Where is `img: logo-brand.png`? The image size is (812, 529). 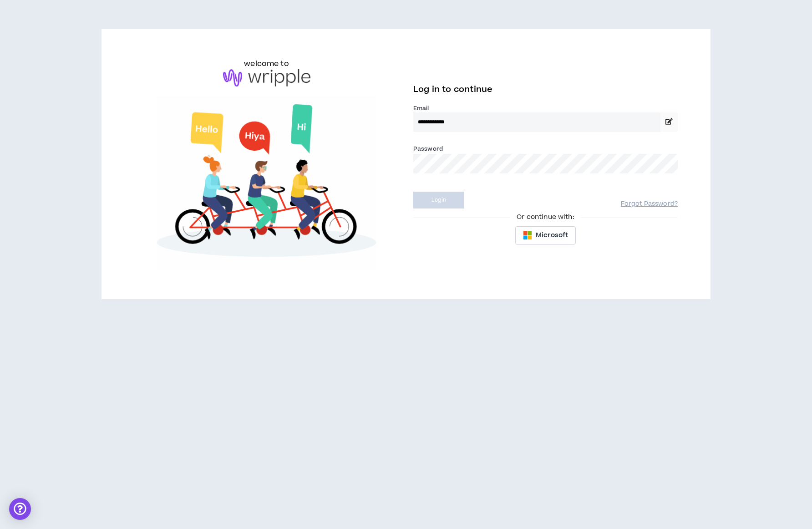
img: logo-brand.png is located at coordinates (267, 77).